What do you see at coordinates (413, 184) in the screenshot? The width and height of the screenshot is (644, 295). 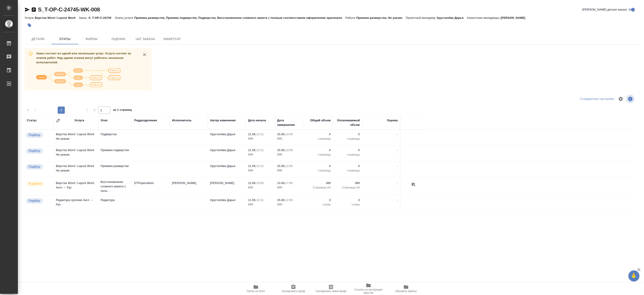 I see `button: Добавить оценку` at bounding box center [413, 184].